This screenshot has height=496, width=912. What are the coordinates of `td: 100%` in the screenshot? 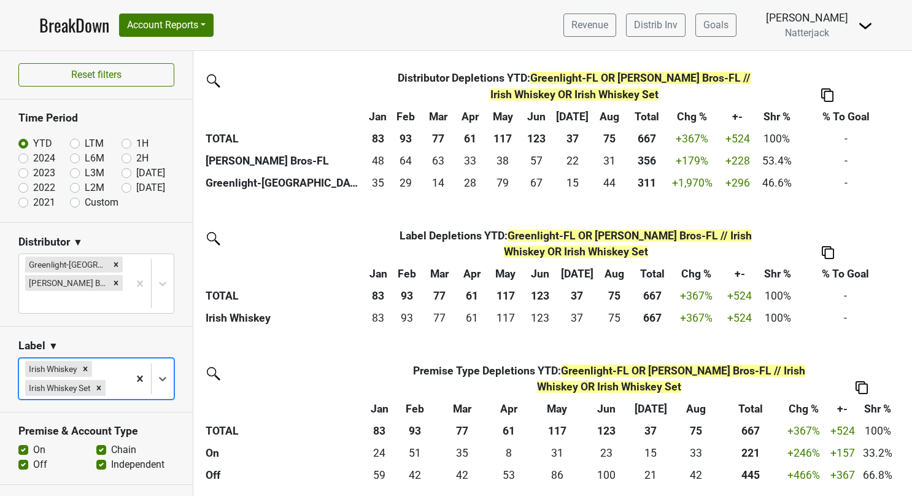 It's located at (778, 318).